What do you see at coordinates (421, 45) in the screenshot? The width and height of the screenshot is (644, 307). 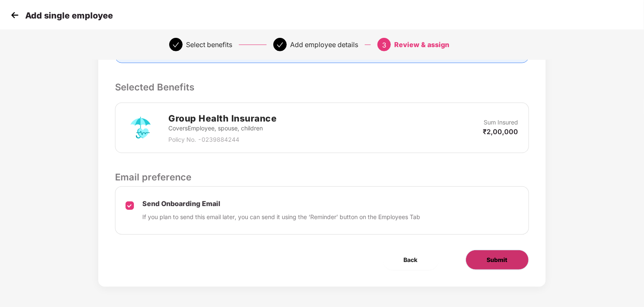 I see `div: Review & assign` at bounding box center [421, 45].